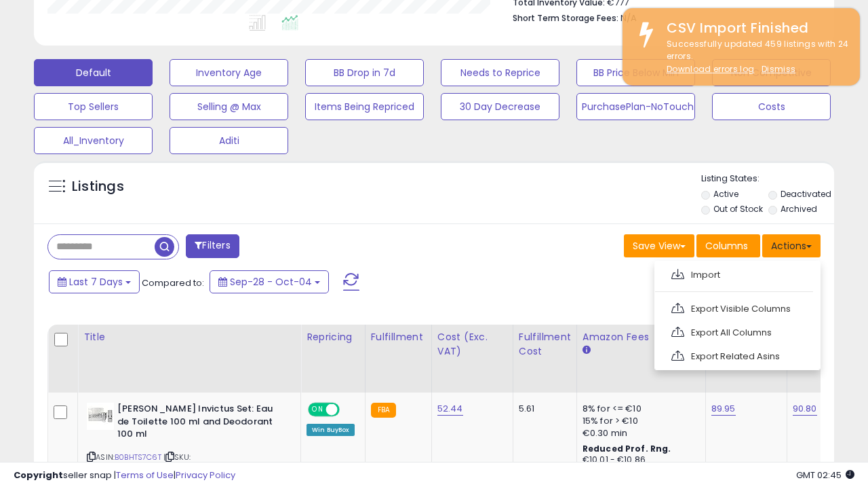 This screenshot has height=489, width=868. Describe the element at coordinates (635, 73) in the screenshot. I see `button: BB Price Below Min` at that location.